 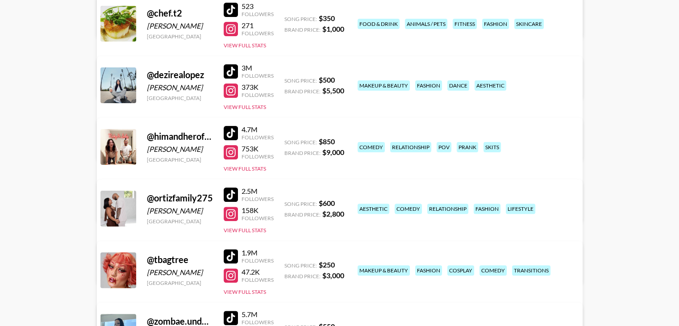 I want to click on div: 271, so click(x=258, y=25).